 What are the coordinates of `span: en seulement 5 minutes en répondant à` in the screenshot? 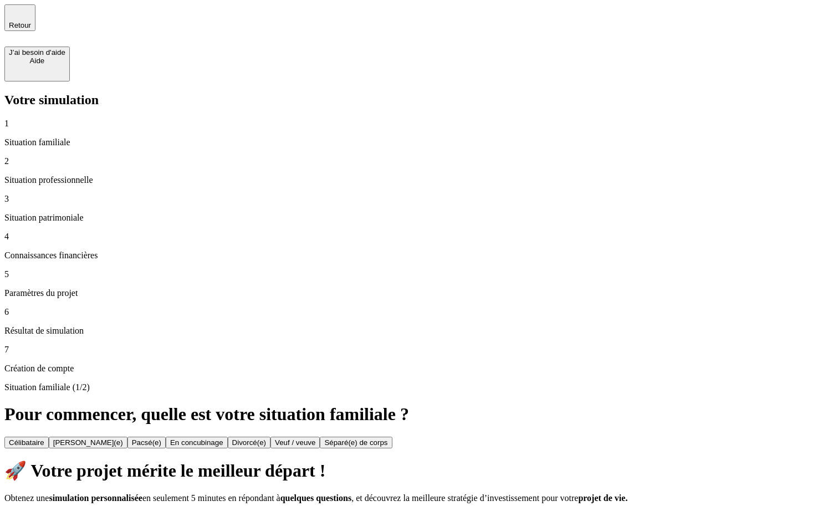 It's located at (211, 498).